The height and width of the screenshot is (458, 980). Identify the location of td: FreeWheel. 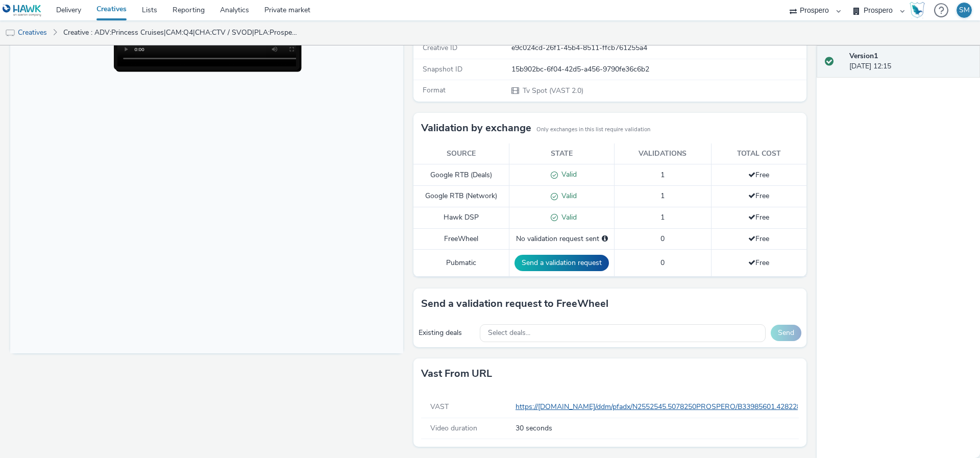
(461, 238).